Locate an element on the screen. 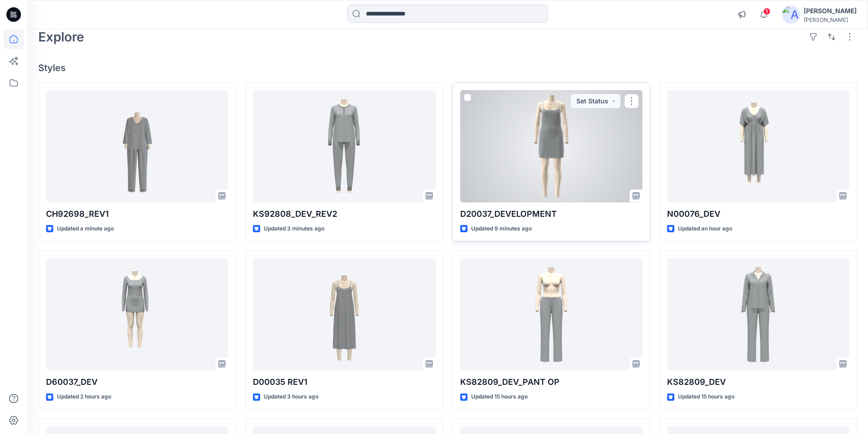 The height and width of the screenshot is (434, 868). p: CH92698_REV1 is located at coordinates (137, 214).